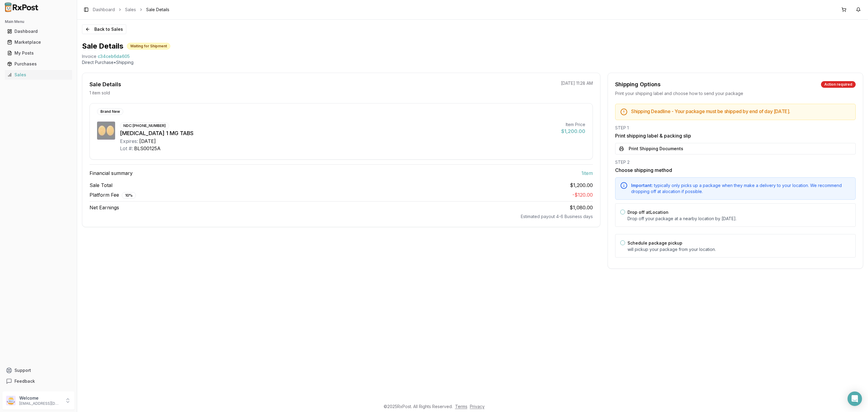 The image size is (868, 412). What do you see at coordinates (736, 93) in the screenshot?
I see `div: Print your shipping label and choose how to send your package` at bounding box center [736, 93].